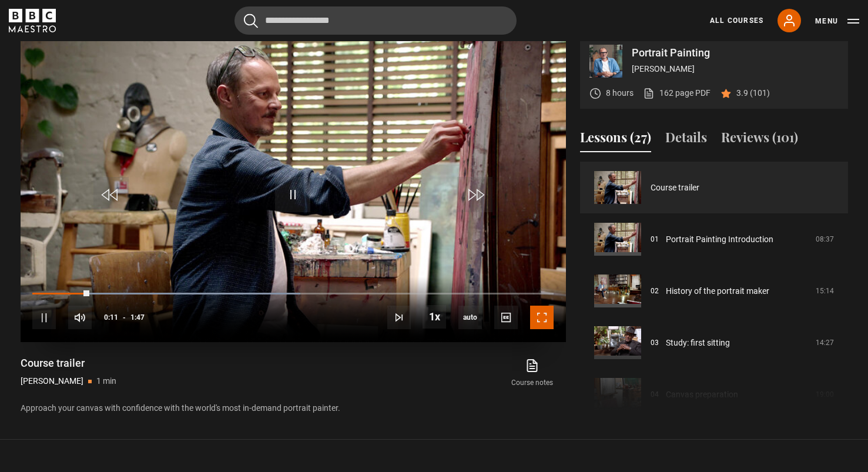 Image resolution: width=868 pixels, height=472 pixels. Describe the element at coordinates (376, 21) in the screenshot. I see `input: Search` at that location.